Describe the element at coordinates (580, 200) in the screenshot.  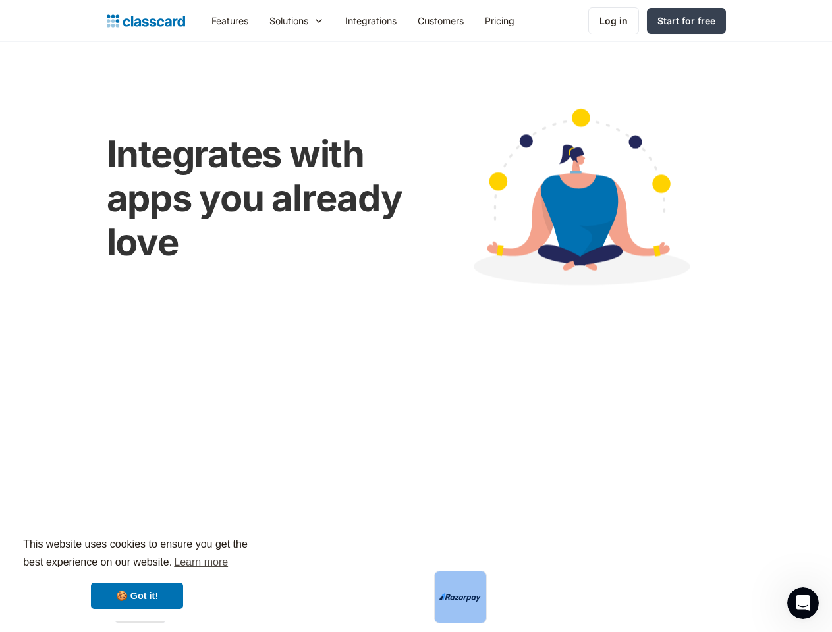
I see `img: Cartoon image showing connected apps` at that location.